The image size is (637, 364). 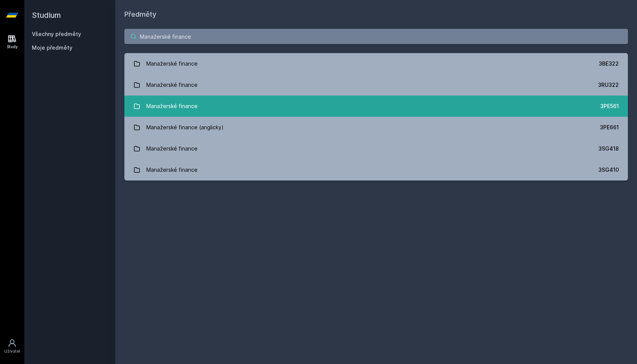 I want to click on a: Uživatel, so click(x=12, y=346).